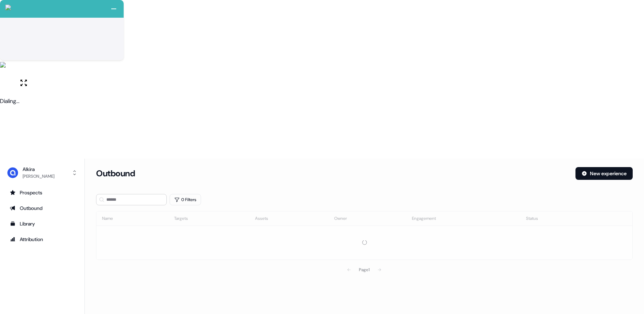 This screenshot has height=314, width=644. I want to click on h3: Outbound, so click(116, 174).